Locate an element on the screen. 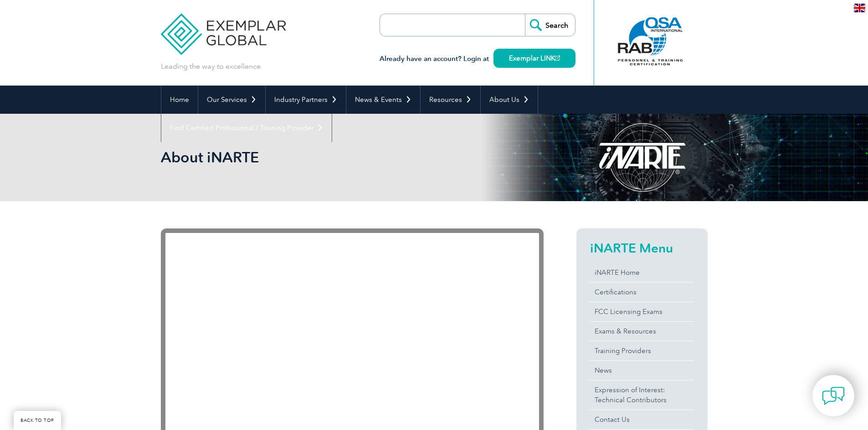 This screenshot has height=430, width=868. h2: About iNARTE is located at coordinates (352, 158).